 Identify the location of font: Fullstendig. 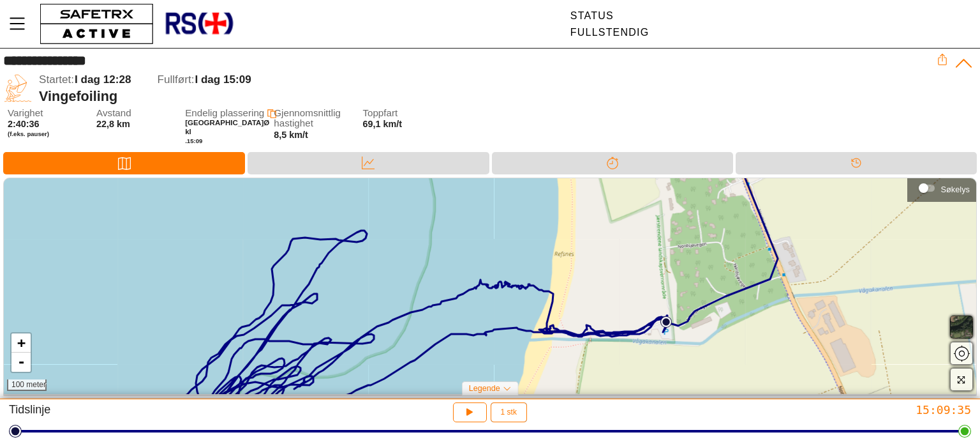
(609, 32).